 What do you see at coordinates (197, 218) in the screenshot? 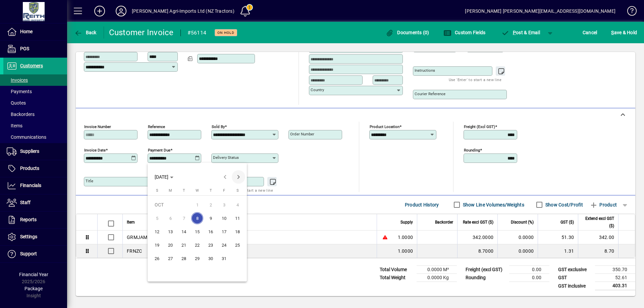
I see `button: Wed Oct 08 2025` at bounding box center [197, 218].